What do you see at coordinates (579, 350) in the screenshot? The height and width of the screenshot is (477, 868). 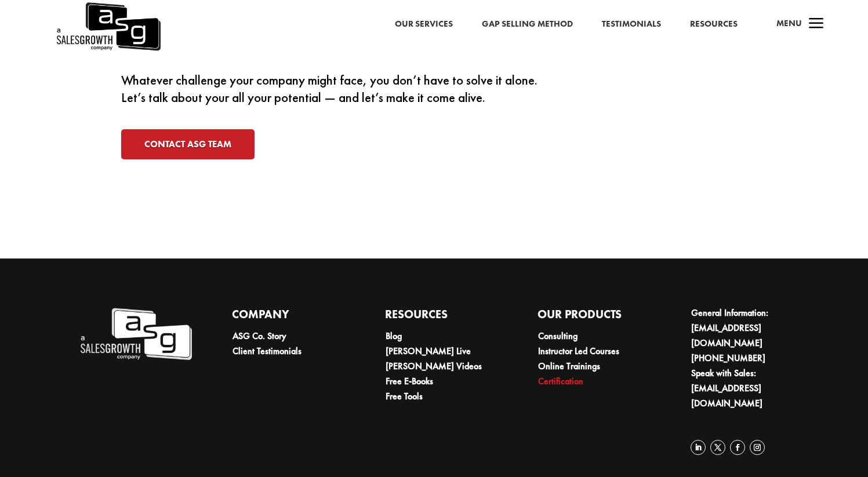 I see `a: Instructor Led Courses` at bounding box center [579, 350].